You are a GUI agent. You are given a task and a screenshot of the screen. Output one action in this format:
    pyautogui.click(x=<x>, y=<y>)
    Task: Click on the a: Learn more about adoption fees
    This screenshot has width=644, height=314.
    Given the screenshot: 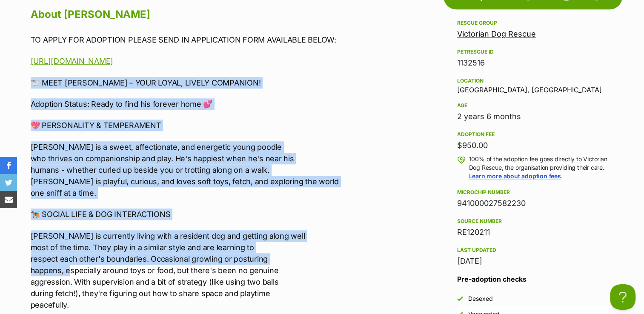 What is the action you would take?
    pyautogui.click(x=515, y=175)
    